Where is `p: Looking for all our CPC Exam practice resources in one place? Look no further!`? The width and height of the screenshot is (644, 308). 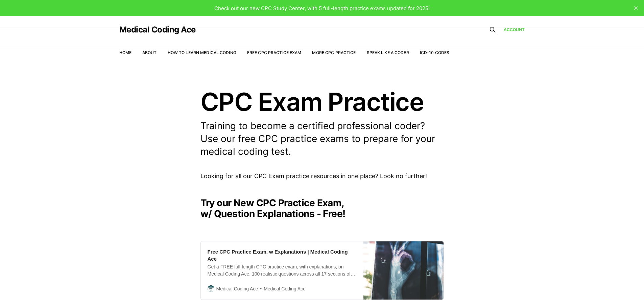
p: Looking for all our CPC Exam practice resources in one place? Look no further! is located at coordinates (322, 176).